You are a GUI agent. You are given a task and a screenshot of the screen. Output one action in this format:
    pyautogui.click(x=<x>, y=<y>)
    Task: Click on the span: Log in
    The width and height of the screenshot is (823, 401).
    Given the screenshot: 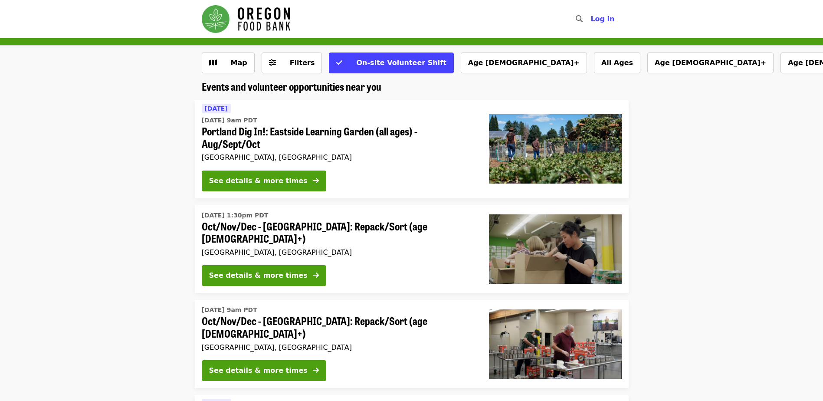 What is the action you would take?
    pyautogui.click(x=602, y=19)
    